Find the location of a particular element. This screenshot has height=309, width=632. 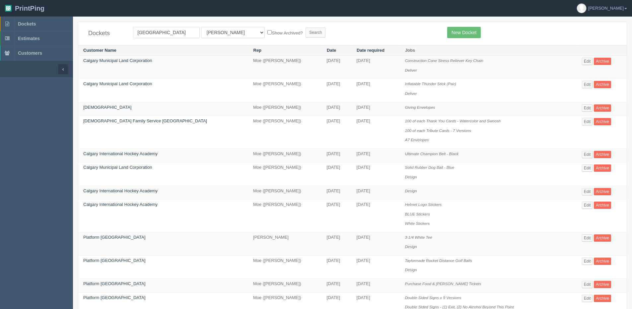

a: Date is located at coordinates (332, 50).